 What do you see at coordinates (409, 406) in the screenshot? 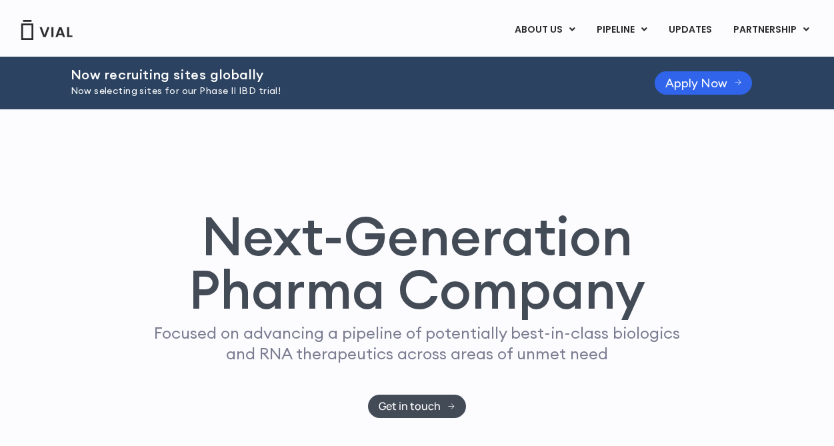
I see `span: Get in touch` at bounding box center [409, 406].